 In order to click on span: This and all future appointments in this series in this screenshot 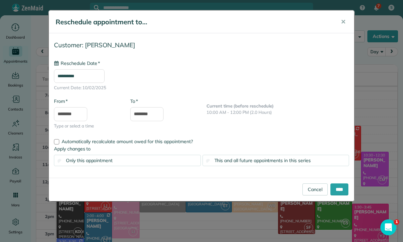, I will do `click(263, 161)`.